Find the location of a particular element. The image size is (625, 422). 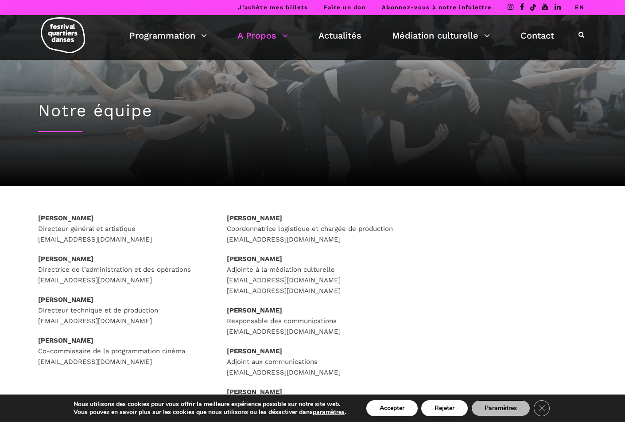

button: Accepter is located at coordinates (392, 408).